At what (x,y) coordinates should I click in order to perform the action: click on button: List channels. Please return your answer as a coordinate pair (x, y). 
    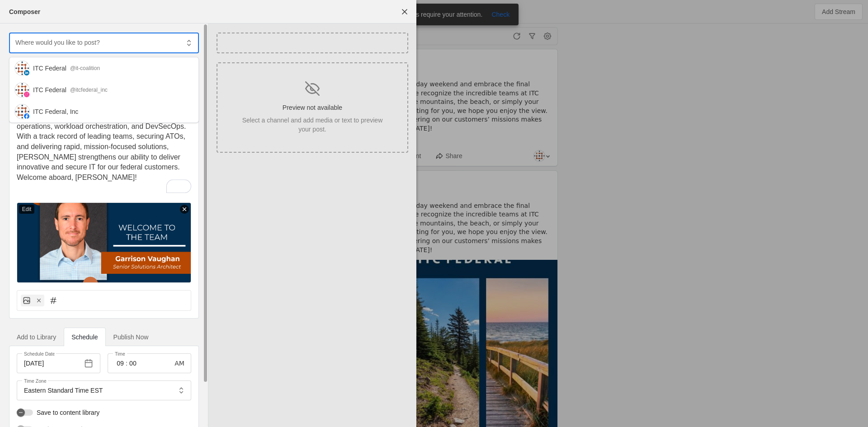
    Looking at the image, I should click on (189, 43).